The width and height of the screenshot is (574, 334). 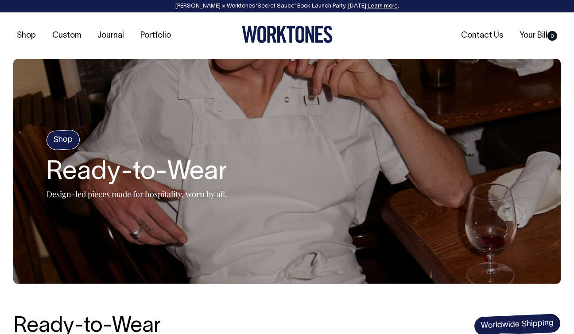 What do you see at coordinates (26, 35) in the screenshot?
I see `a: Shop` at bounding box center [26, 35].